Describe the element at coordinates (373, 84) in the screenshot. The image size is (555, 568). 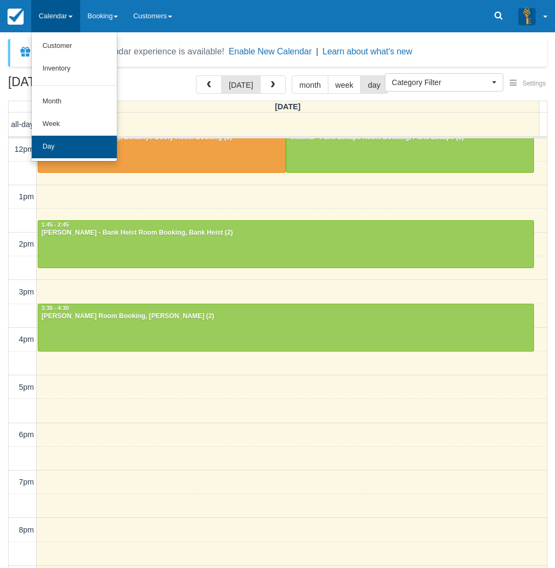
I see `button: day` at that location.